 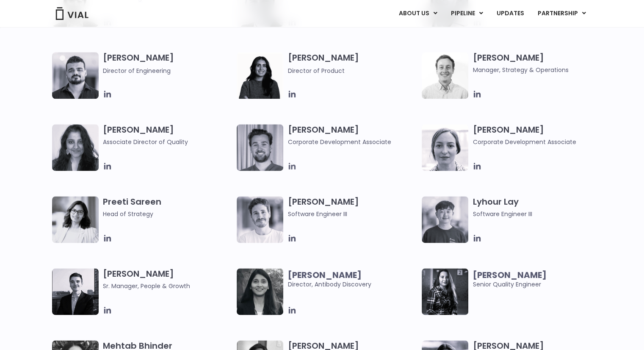 What do you see at coordinates (537, 208) in the screenshot?
I see `h3: Lyhour Lay` at bounding box center [537, 208].